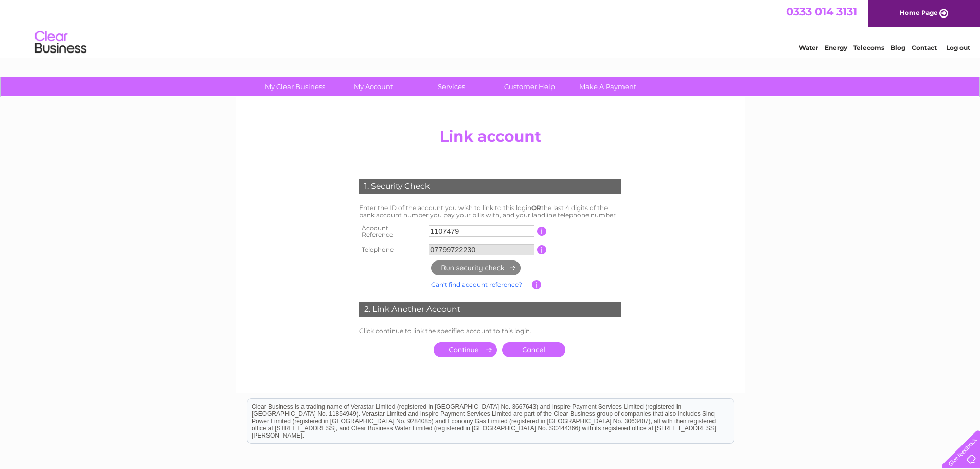  I want to click on a: Log out, so click(959, 47).